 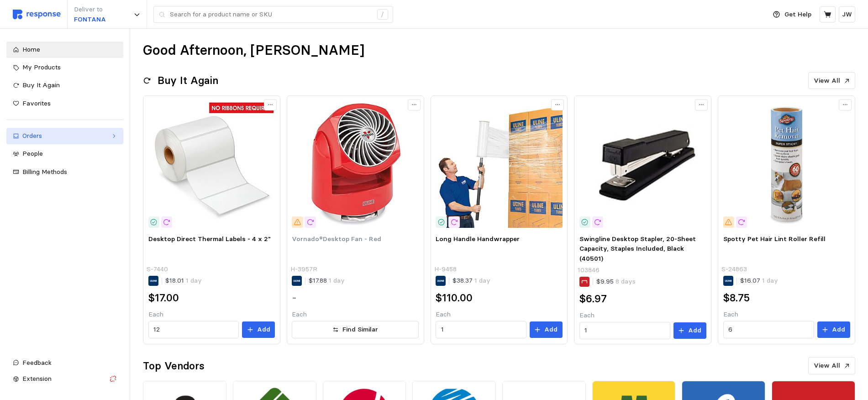 What do you see at coordinates (637, 248) in the screenshot?
I see `span: Swingline Desktop Stapler, 20-Sheet Capacity, Staples Included, Black (40501)` at bounding box center [637, 248].